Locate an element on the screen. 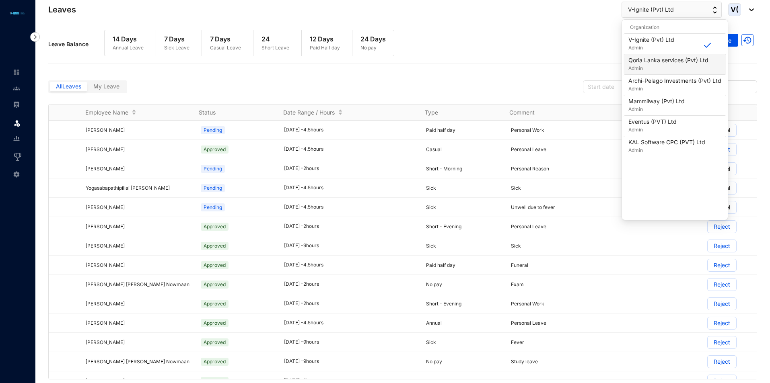  img: report-unselected.e6a6b4230fc7da01f883.svg is located at coordinates (16, 138).